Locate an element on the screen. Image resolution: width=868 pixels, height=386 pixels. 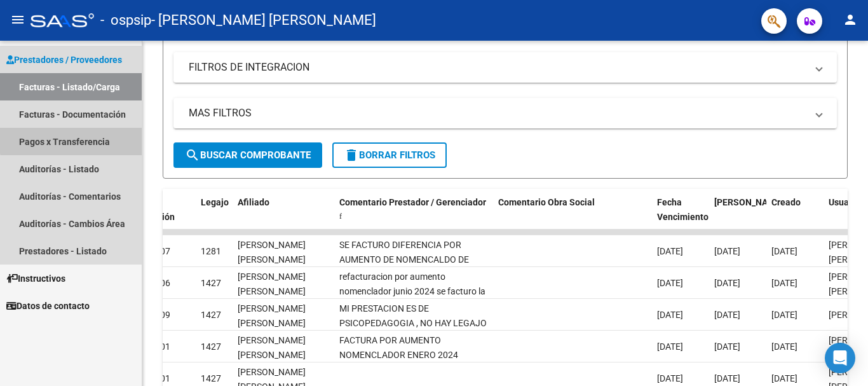
mat-panel-title: FILTROS DE INTEGRACION is located at coordinates (498, 68).